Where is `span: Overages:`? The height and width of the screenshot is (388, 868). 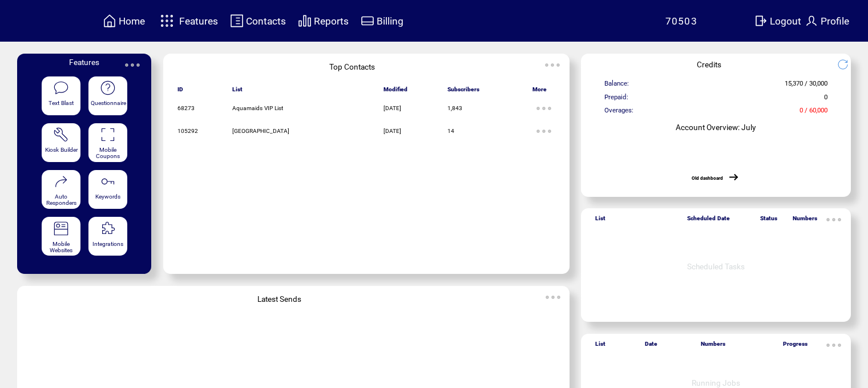
span: Overages: is located at coordinates (618, 113).